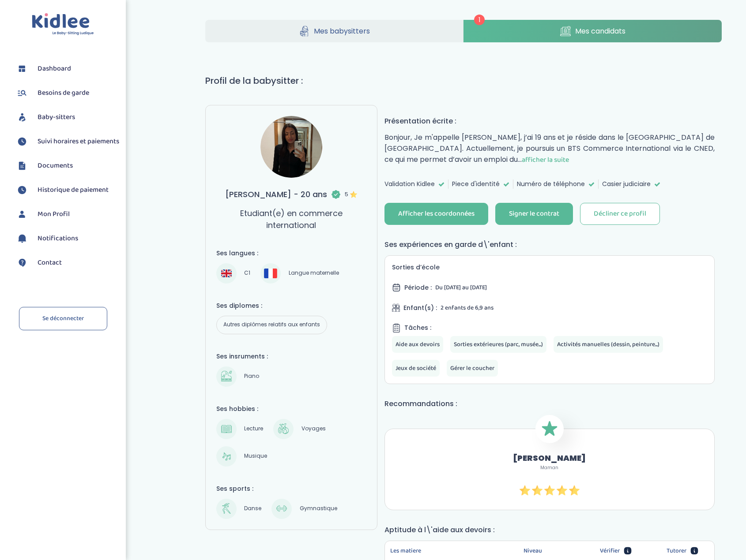 The height and width of the screenshot is (560, 746). I want to click on h4: Recommandations :, so click(550, 404).